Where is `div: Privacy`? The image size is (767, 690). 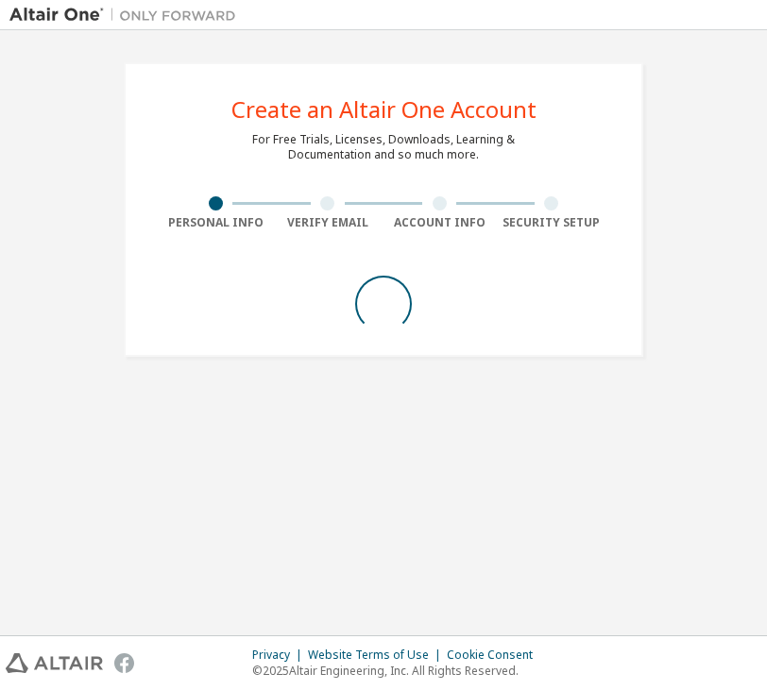
div: Privacy is located at coordinates (280, 655).